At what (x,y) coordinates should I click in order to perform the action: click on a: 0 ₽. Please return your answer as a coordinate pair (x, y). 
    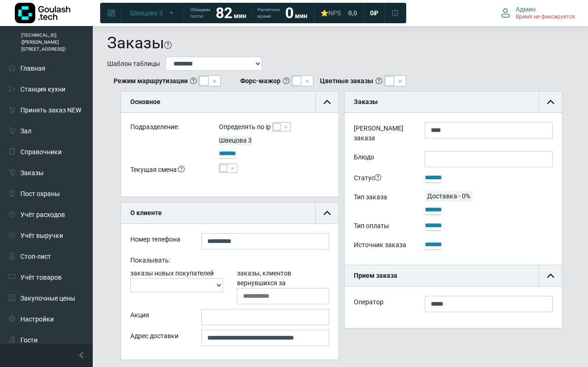
    Looking at the image, I should click on (374, 13).